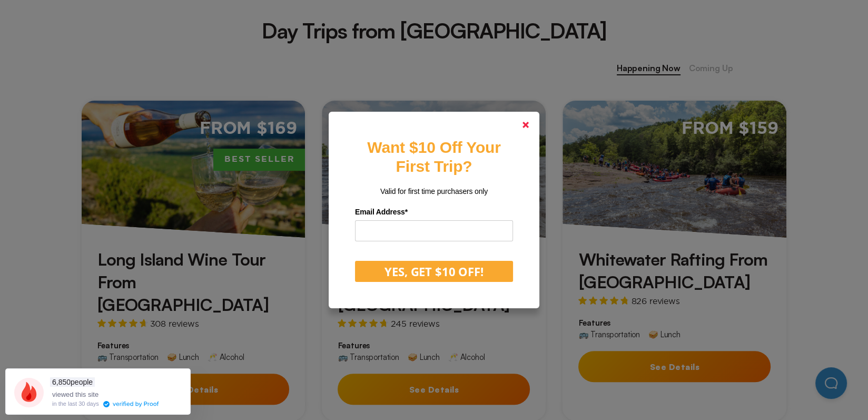 The height and width of the screenshot is (420, 868). Describe the element at coordinates (406, 212) in the screenshot. I see `span: Required` at that location.